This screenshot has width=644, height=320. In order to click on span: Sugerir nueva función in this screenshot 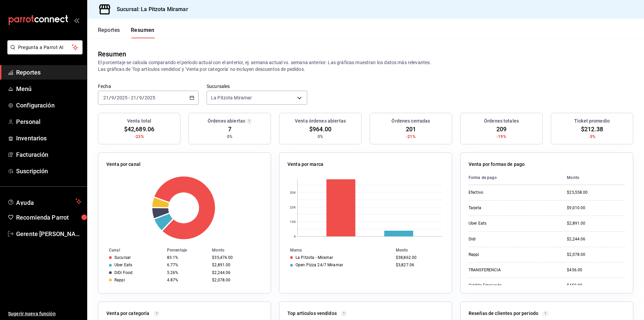, I will do `click(45, 314)`.